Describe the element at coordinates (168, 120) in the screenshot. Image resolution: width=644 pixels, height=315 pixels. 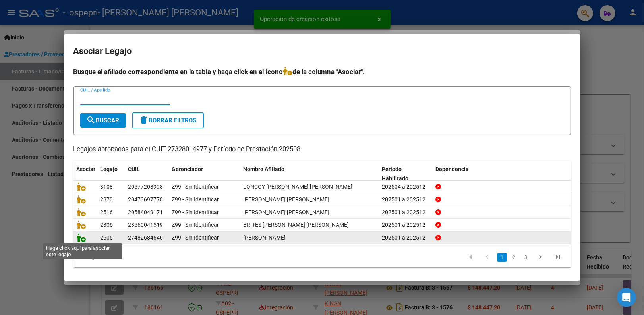
I see `button: Borrar Filtros` at that location.